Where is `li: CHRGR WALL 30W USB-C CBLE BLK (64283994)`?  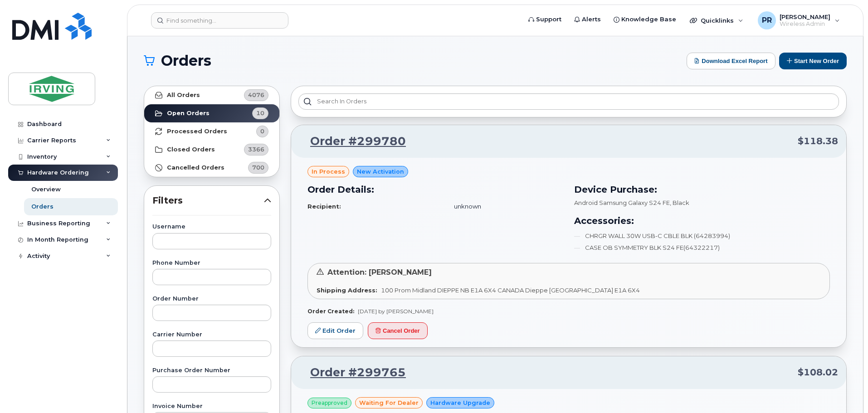 li: CHRGR WALL 30W USB-C CBLE BLK (64283994) is located at coordinates (702, 236).